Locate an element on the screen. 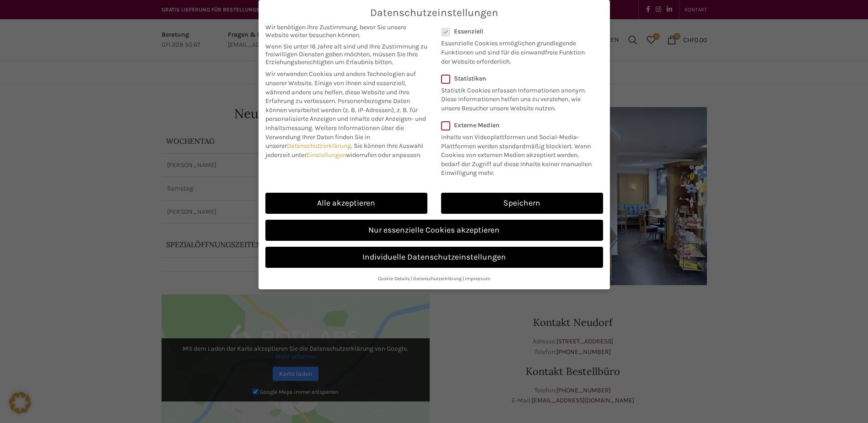 The image size is (868, 423). span: Datenschutzeinstellungen is located at coordinates (434, 13).